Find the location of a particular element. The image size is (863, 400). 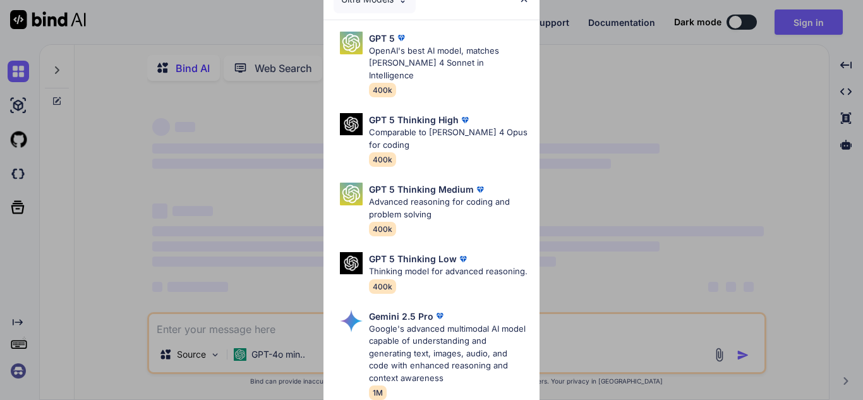

p: Thinking model for advanced reasoning. is located at coordinates (448, 272).